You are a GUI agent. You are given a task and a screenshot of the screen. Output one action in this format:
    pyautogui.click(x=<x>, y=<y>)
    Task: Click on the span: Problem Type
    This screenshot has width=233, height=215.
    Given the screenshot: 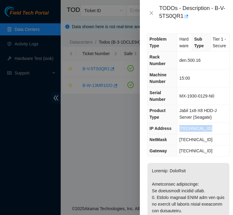 What is the action you would take?
    pyautogui.click(x=158, y=42)
    